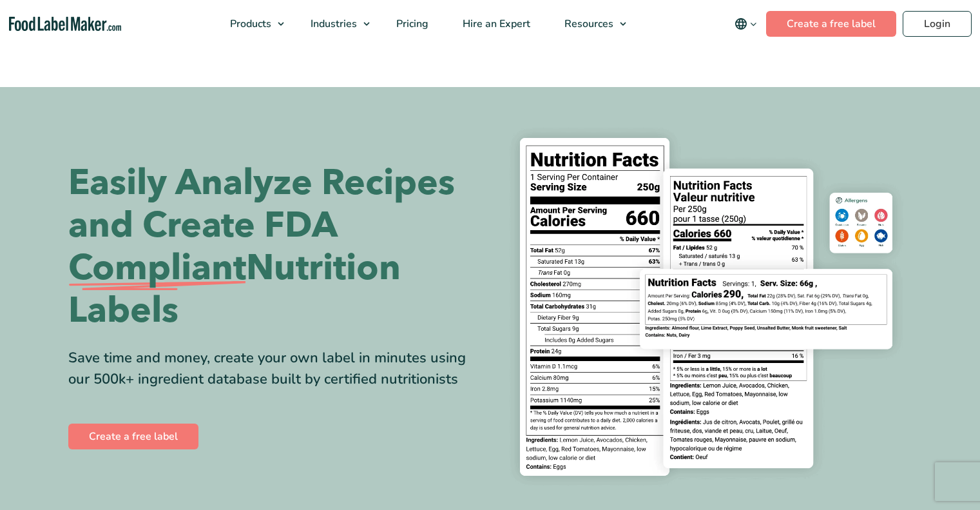  Describe the element at coordinates (495, 24) in the screenshot. I see `span: Hire an Expert` at that location.